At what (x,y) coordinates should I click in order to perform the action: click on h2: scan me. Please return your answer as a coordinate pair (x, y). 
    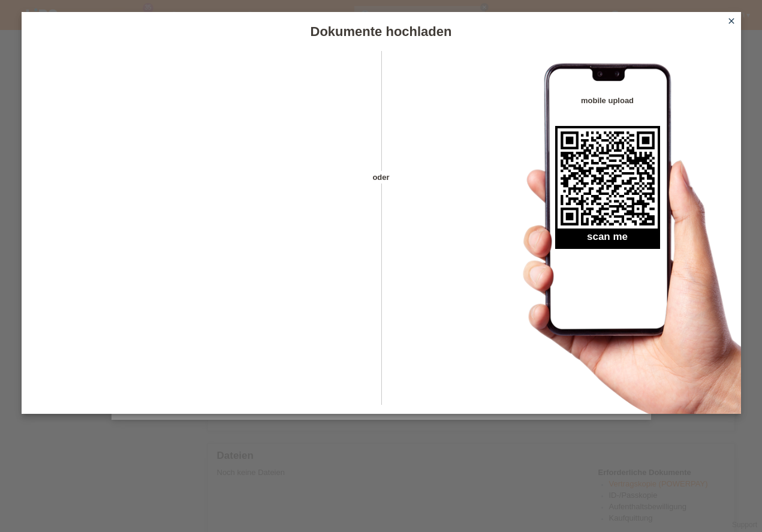
    Looking at the image, I should click on (608, 240).